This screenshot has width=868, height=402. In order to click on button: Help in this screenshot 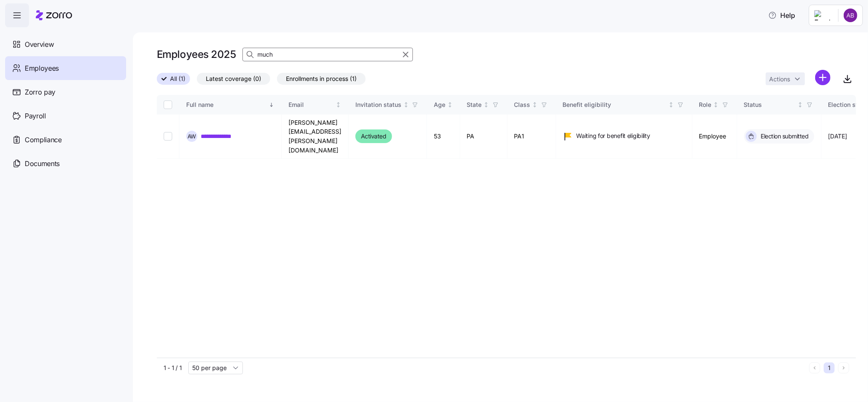, I will do `click(781, 15)`.